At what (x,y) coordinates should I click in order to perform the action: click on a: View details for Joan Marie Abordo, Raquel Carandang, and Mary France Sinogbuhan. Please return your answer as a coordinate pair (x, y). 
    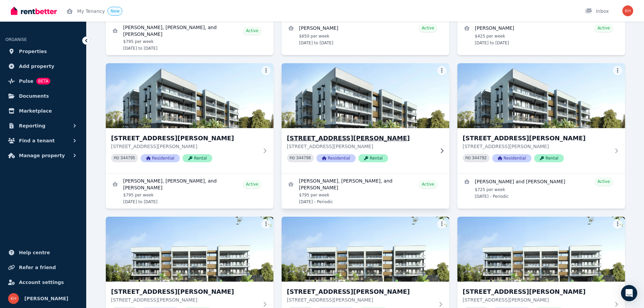
    Looking at the image, I should click on (190, 38).